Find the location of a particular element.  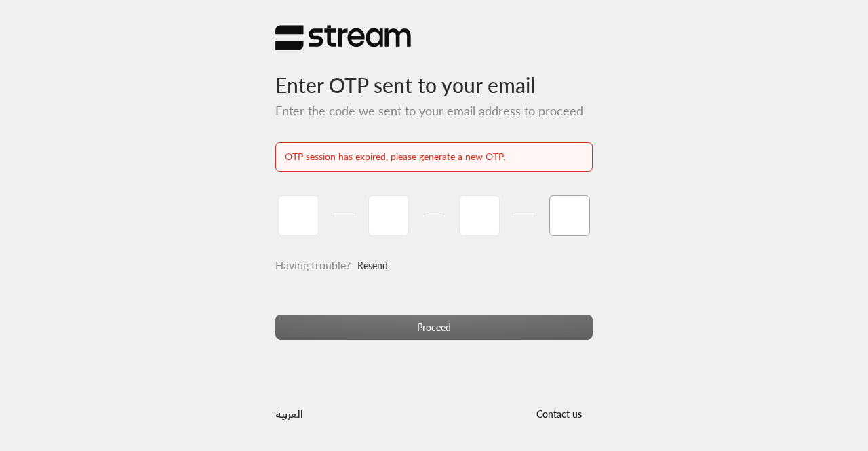

a: Resend is located at coordinates (372, 265).